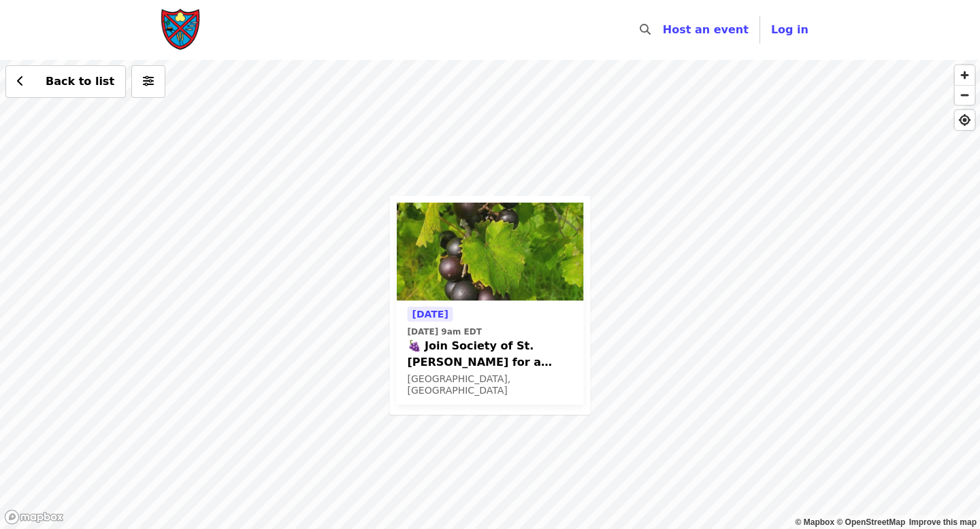 The width and height of the screenshot is (980, 529). I want to click on button: Zoom Out, so click(965, 95).